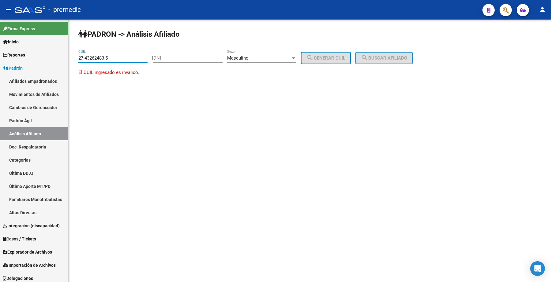  Describe the element at coordinates (9, 9) in the screenshot. I see `mat-icon: menu` at that location.